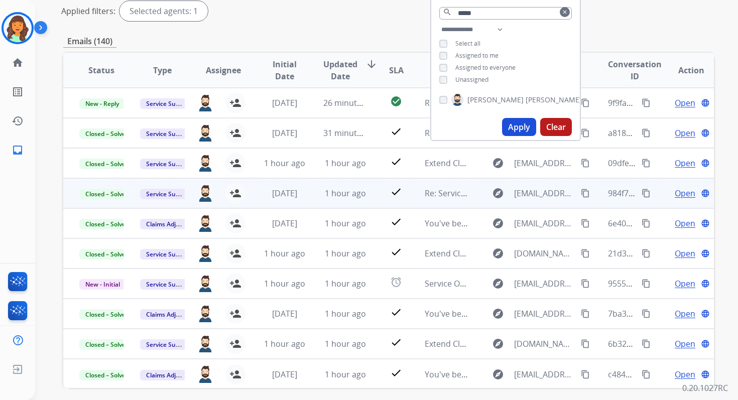 The width and height of the screenshot is (738, 400). Describe the element at coordinates (340, 70) in the screenshot. I see `span: Updated Date` at that location.